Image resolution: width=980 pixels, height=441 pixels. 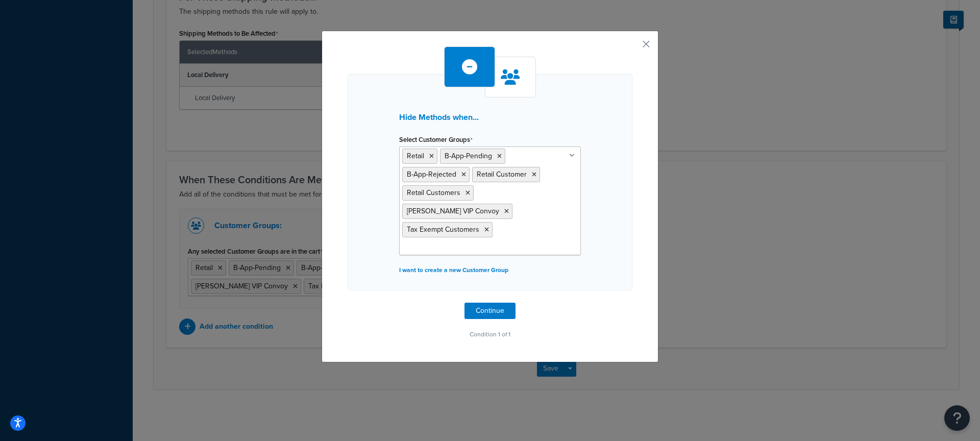 What do you see at coordinates (431, 174) in the screenshot?
I see `span: B-App-Rejected` at bounding box center [431, 174].